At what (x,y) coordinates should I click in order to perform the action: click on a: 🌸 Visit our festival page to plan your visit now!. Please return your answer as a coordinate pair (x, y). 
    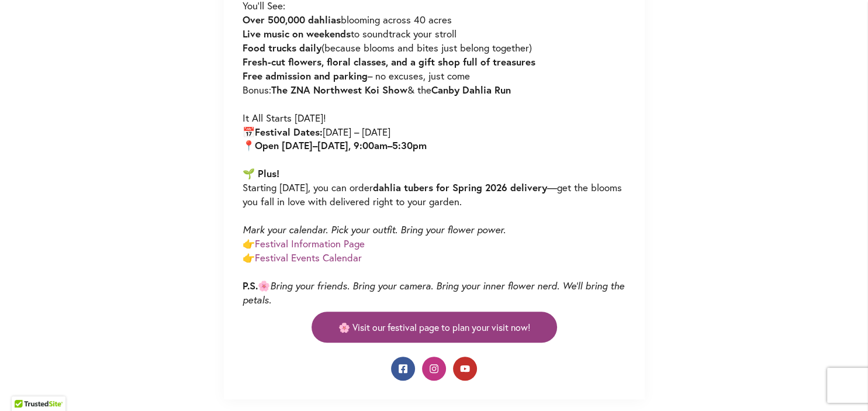
    Looking at the image, I should click on (434, 327).